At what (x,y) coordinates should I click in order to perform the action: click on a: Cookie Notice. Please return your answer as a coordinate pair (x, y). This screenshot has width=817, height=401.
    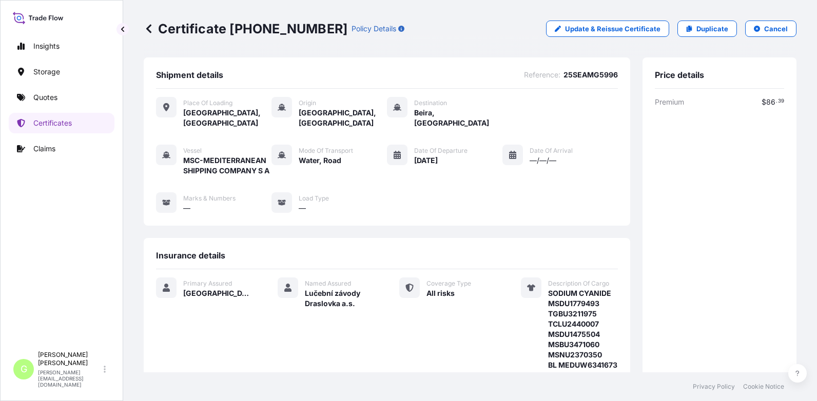
    Looking at the image, I should click on (764, 387).